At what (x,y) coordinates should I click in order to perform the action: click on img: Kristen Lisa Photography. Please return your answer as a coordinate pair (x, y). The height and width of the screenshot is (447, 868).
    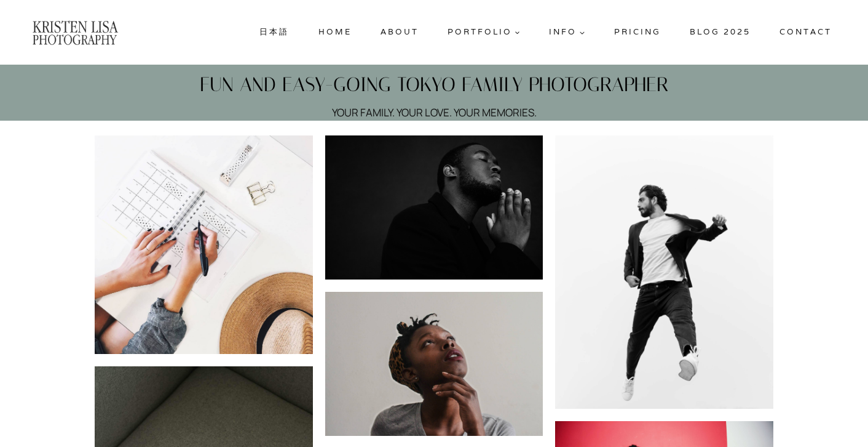
    Looking at the image, I should click on (75, 32).